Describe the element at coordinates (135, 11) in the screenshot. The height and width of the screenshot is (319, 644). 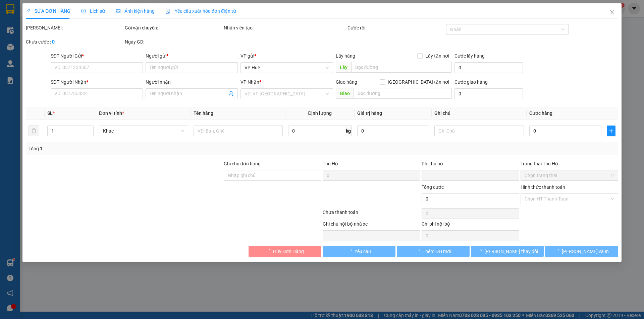
I see `span: Ảnh kiện hàng` at that location.